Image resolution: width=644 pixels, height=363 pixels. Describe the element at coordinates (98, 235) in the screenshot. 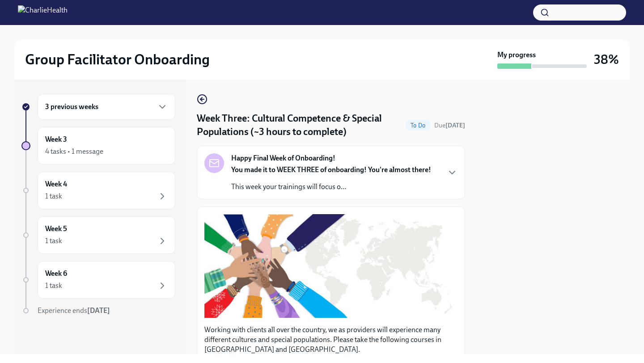

I see `a: Week 51 task` at that location.